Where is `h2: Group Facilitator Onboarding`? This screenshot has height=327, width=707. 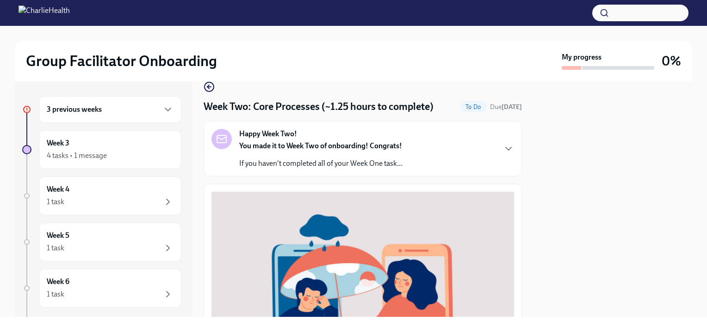
h2: Group Facilitator Onboarding is located at coordinates (121, 61).